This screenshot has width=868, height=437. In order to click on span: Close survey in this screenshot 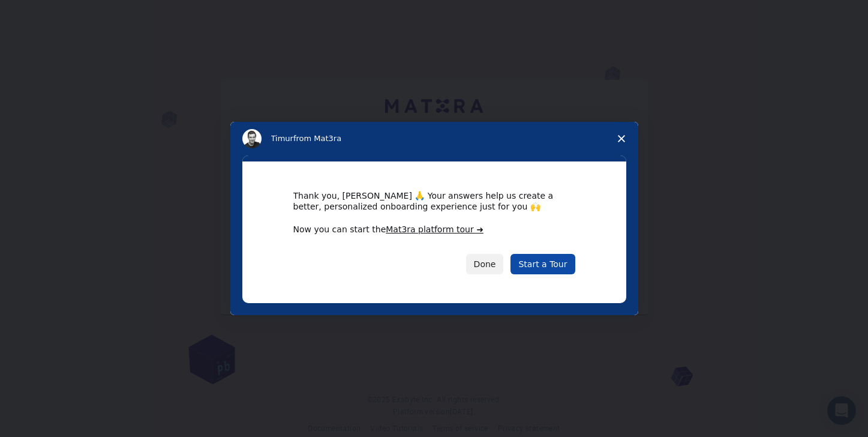, I will do `click(621, 138)`.